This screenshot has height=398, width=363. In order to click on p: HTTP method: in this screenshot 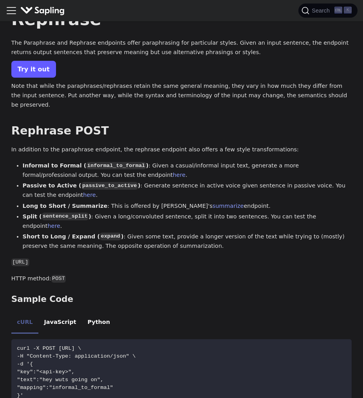, I will do `click(182, 279)`.